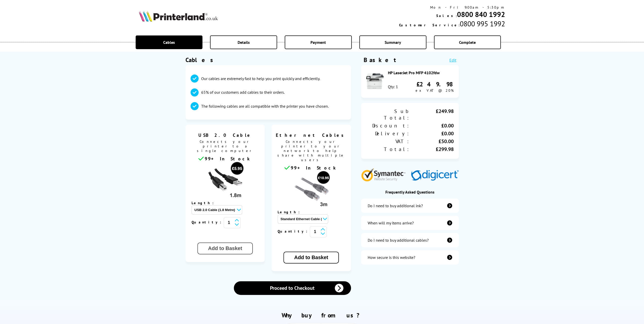 The width and height of the screenshot is (644, 324). I want to click on div: Basket, so click(380, 59).